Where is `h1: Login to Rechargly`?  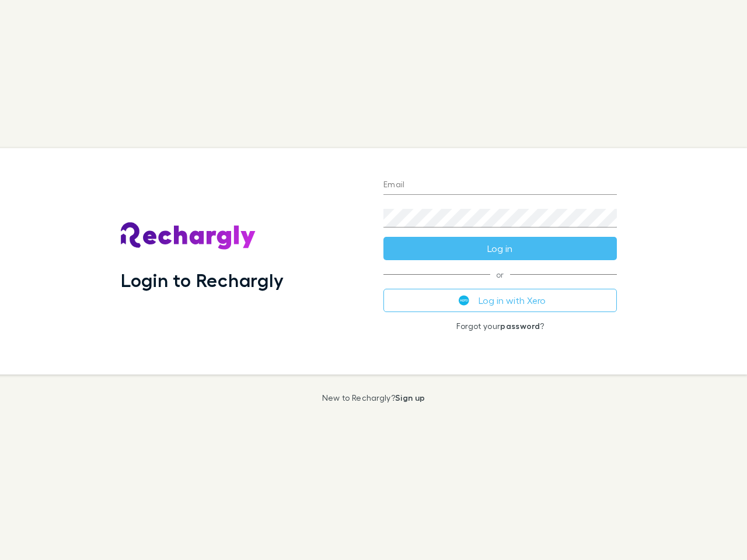 h1: Login to Rechargly is located at coordinates (202, 280).